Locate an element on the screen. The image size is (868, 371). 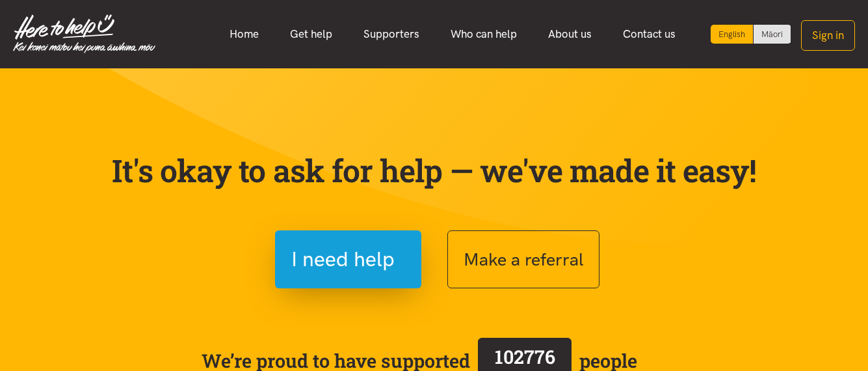
a: Get help is located at coordinates (311, 34).